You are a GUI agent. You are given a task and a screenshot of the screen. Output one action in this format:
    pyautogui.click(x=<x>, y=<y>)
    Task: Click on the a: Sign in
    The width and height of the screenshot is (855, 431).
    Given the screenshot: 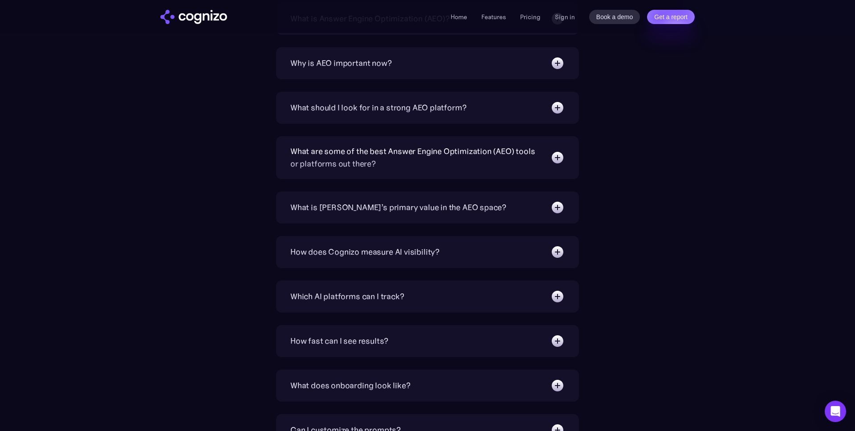 What is the action you would take?
    pyautogui.click(x=564, y=17)
    